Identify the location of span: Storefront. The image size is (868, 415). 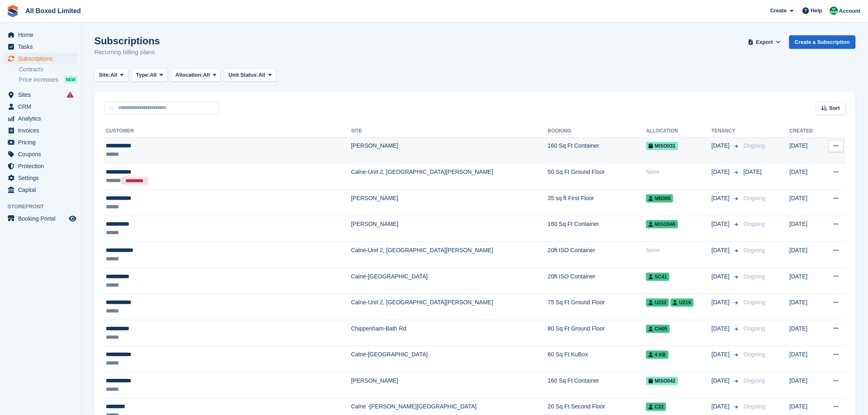
(44, 207).